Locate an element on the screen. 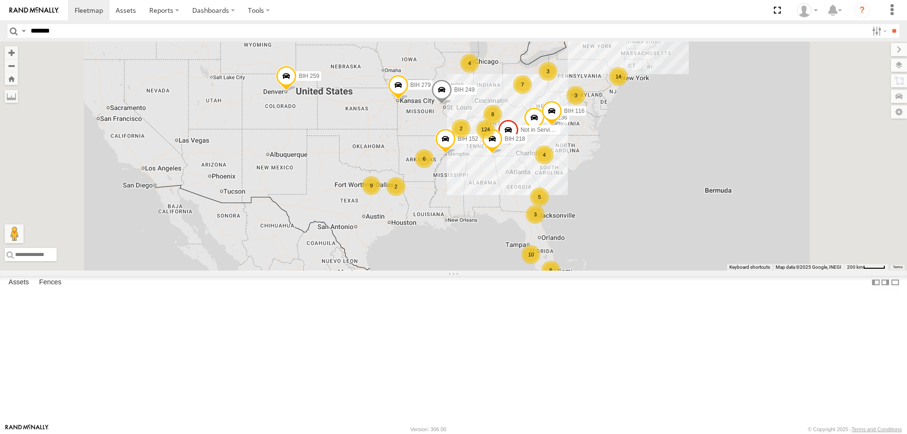  a: Terms and Conditions is located at coordinates (877, 430).